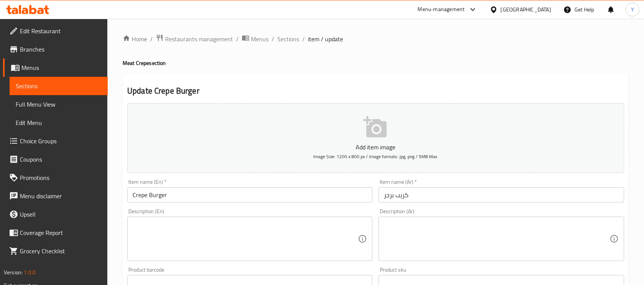 This screenshot has width=644, height=285. What do you see at coordinates (55, 196) in the screenshot?
I see `a: Menu disclaimer` at bounding box center [55, 196].